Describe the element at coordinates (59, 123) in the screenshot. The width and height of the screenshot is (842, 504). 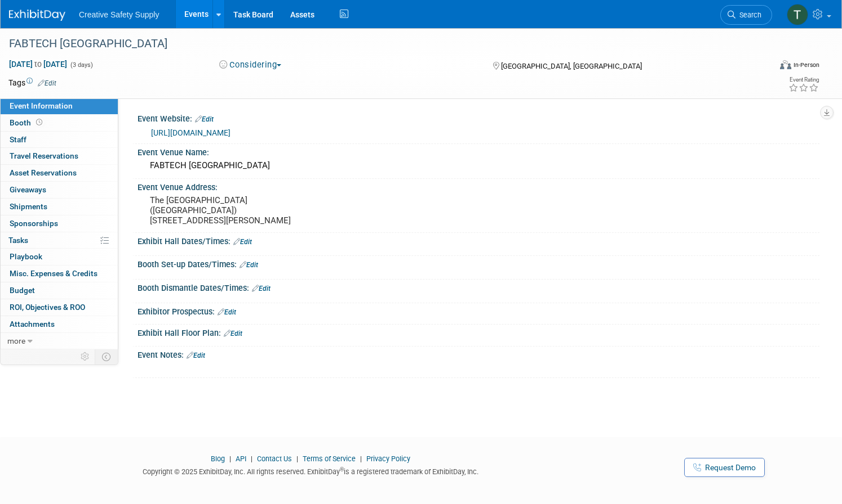
I see `a: Booth` at that location.